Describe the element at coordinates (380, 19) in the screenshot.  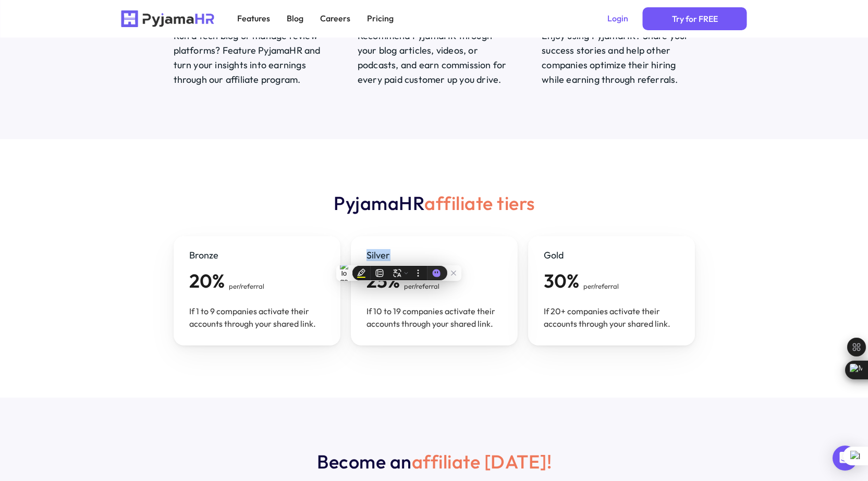
I see `p: Pricing` at that location.